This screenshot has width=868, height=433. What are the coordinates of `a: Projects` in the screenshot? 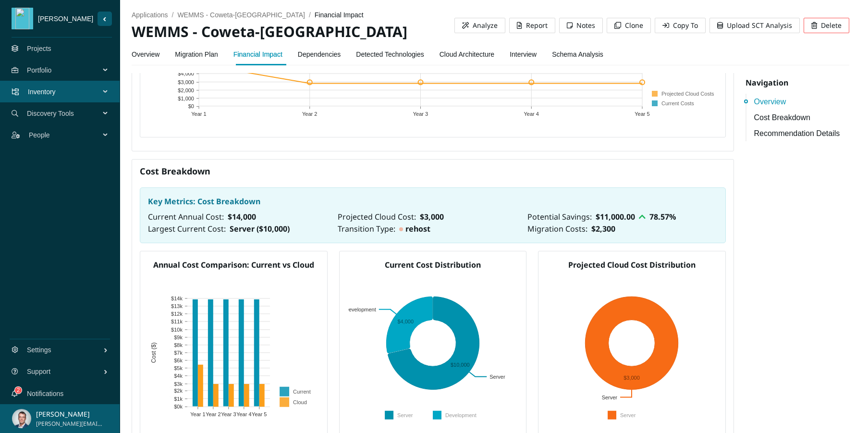 It's located at (39, 48).